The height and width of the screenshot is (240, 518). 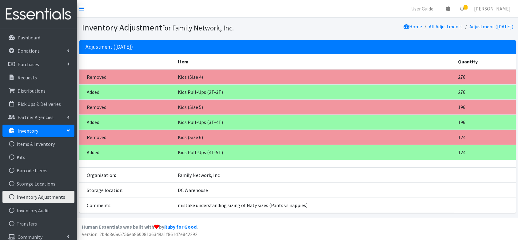 What do you see at coordinates (314, 175) in the screenshot?
I see `td: Family Network, Inc.` at bounding box center [314, 175].